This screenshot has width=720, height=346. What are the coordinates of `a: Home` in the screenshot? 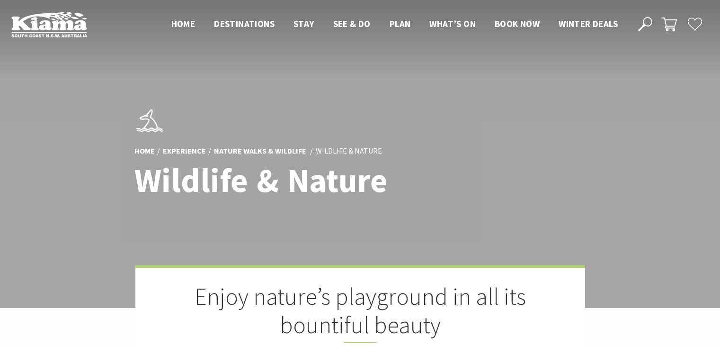 It's located at (144, 151).